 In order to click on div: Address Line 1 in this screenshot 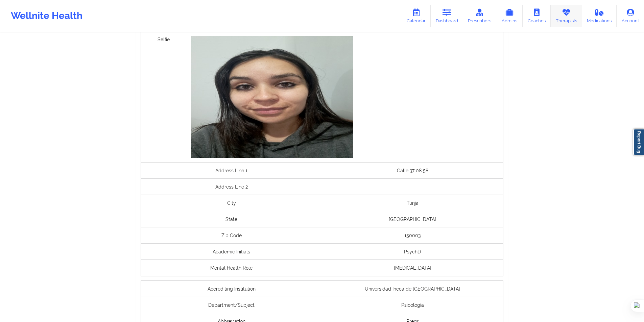, I will do `click(231, 171)`.